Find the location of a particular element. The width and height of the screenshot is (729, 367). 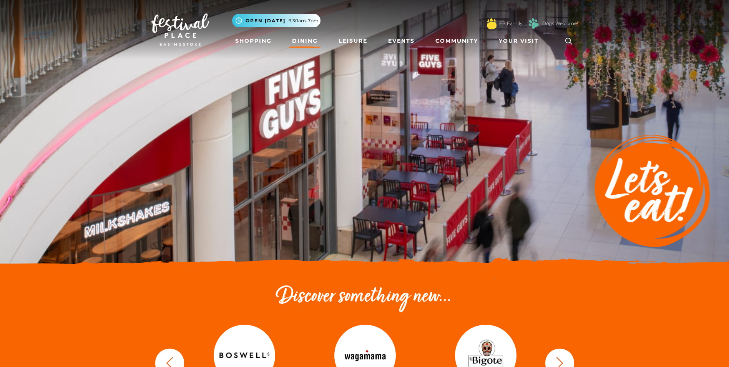

a: Shopping is located at coordinates (253, 41).